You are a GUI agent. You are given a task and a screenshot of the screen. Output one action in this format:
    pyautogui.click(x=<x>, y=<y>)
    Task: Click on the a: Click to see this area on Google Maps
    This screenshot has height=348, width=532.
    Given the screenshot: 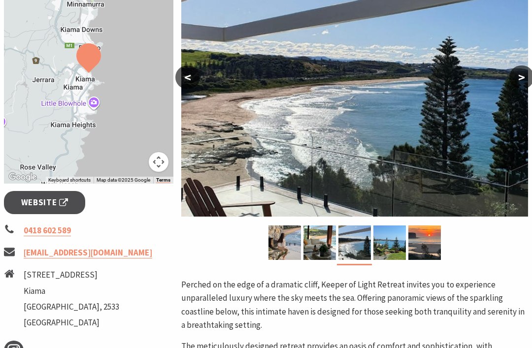 What is the action you would take?
    pyautogui.click(x=23, y=177)
    